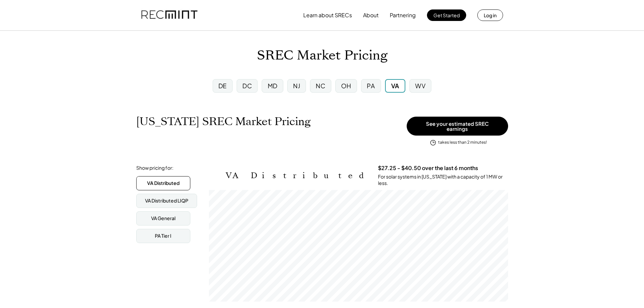 Image resolution: width=644 pixels, height=308 pixels. Describe the element at coordinates (346, 86) in the screenshot. I see `div: OH` at that location.